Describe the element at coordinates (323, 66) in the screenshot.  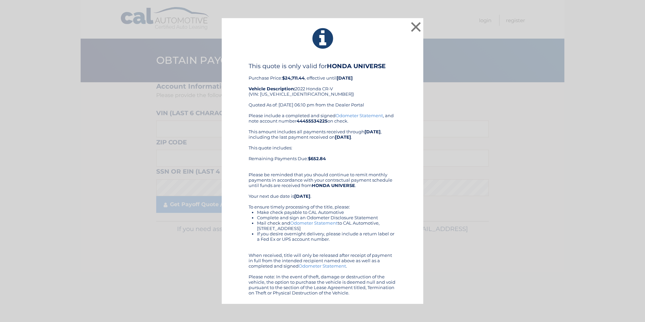
I see `h4: This quote is only valid for` at that location.